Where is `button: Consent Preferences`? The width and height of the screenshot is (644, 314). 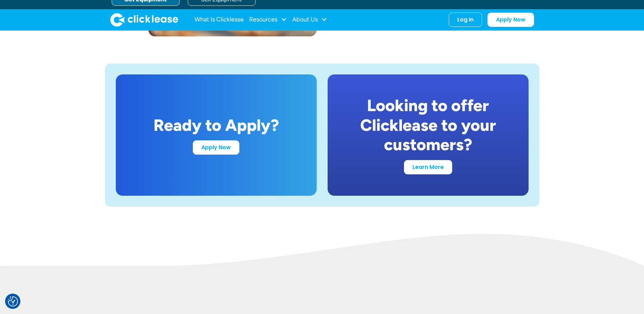
button: Consent Preferences is located at coordinates (13, 302).